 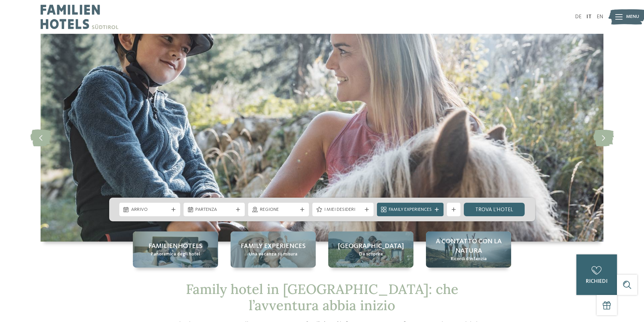 What do you see at coordinates (589, 17) in the screenshot?
I see `a: IT` at bounding box center [589, 17].